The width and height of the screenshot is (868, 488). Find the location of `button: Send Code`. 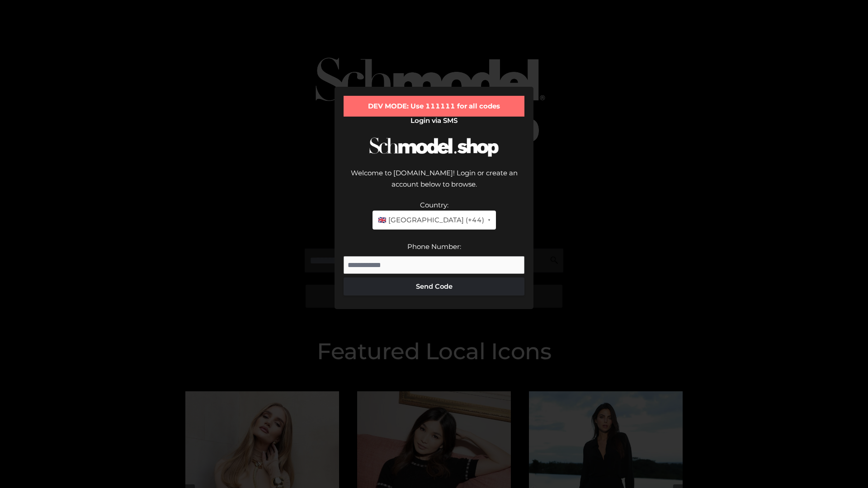

button: Send Code is located at coordinates (434, 286).